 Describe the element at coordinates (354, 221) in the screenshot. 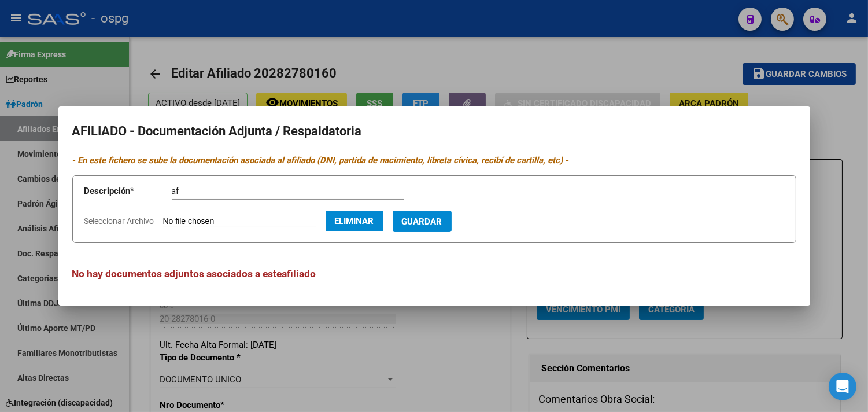

I see `button: Eliminar` at that location.